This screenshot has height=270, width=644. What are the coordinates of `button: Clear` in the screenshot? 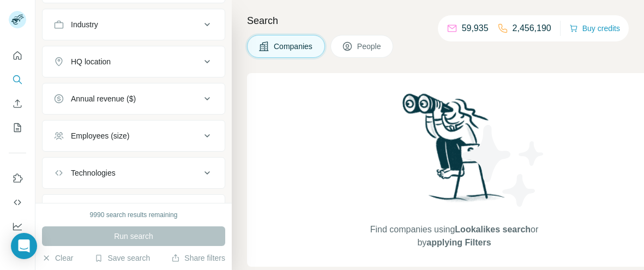 It's located at (57, 258).